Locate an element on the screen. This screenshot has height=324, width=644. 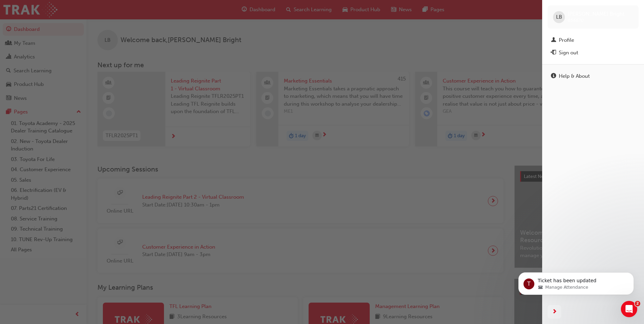
a: Help & About is located at coordinates (593, 76).